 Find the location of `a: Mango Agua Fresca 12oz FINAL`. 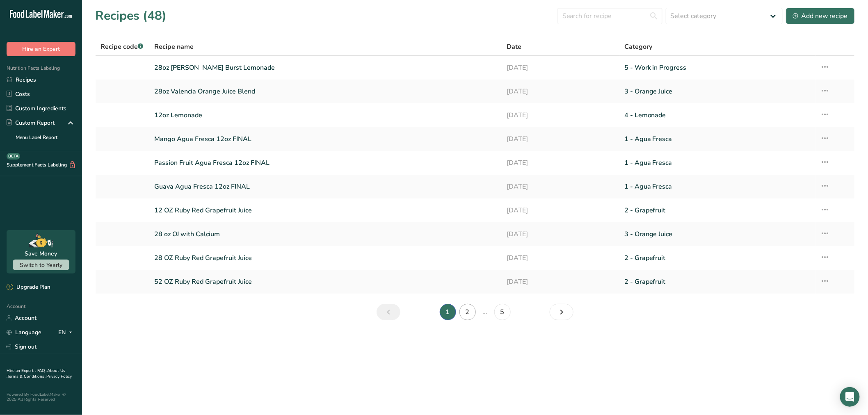

a: Mango Agua Fresca 12oz FINAL is located at coordinates (326, 139).